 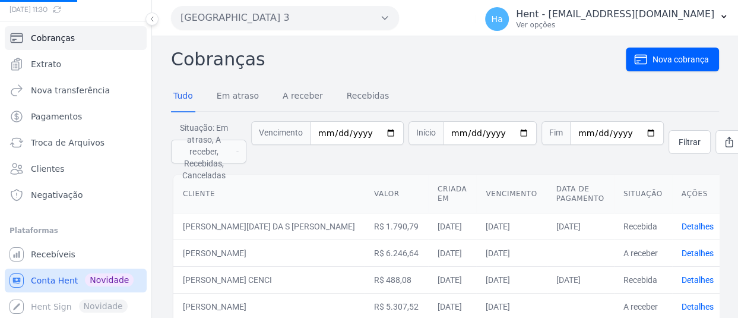 I want to click on span: Nova cobrança, so click(x=680, y=59).